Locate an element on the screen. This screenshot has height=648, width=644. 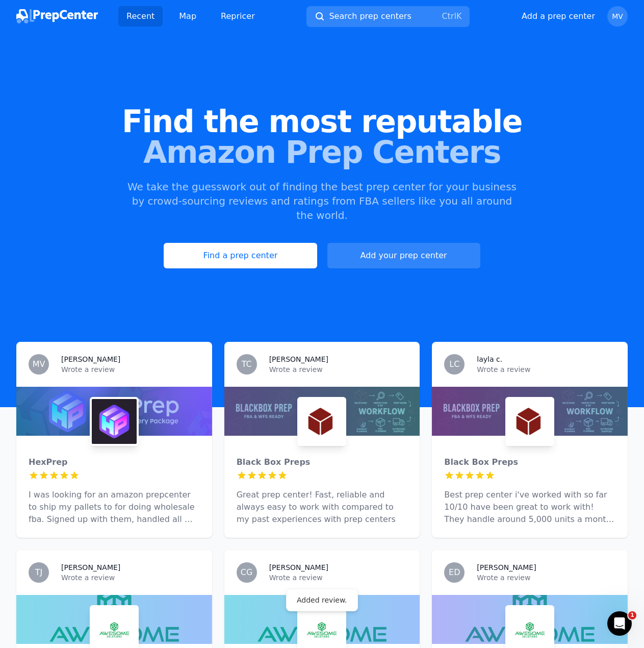
button: Search prep centersCtrlK is located at coordinates (388, 16).